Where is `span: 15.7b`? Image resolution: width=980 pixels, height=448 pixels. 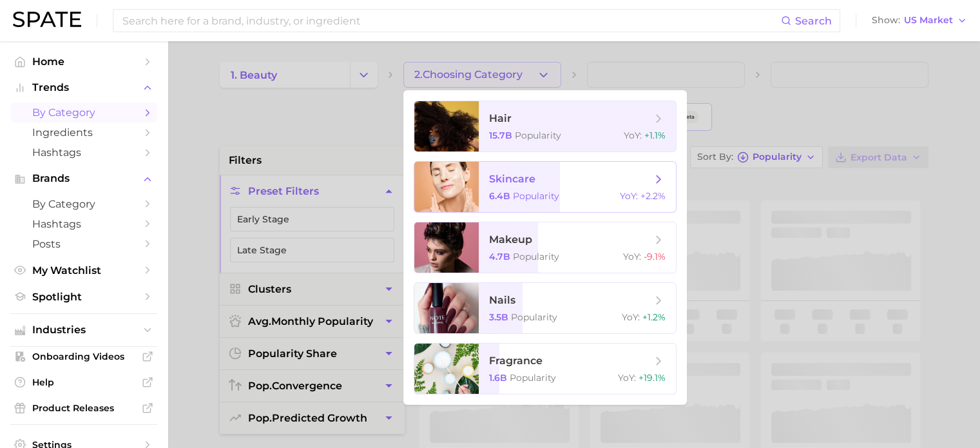
span: 15.7b is located at coordinates (500, 136).